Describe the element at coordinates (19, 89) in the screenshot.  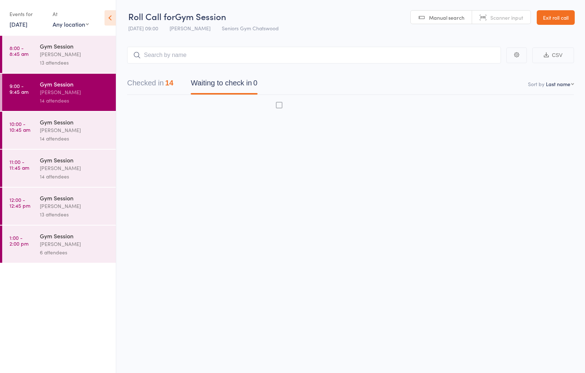
I see `time: 9:00 - 9:45 am` at that location.